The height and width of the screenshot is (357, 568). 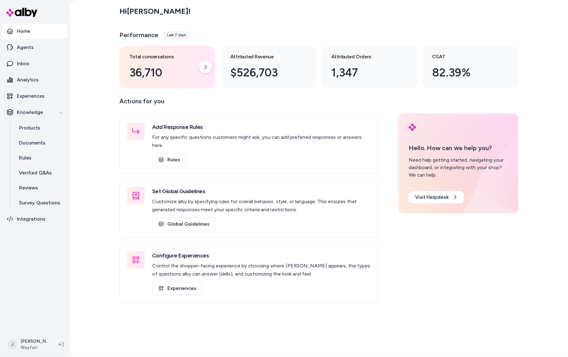 What do you see at coordinates (40, 203) in the screenshot?
I see `a: Survey Questions` at bounding box center [40, 203].